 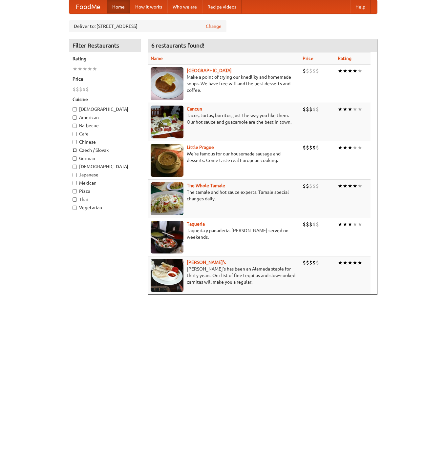 I want to click on img: cancun.jpg, so click(x=167, y=122).